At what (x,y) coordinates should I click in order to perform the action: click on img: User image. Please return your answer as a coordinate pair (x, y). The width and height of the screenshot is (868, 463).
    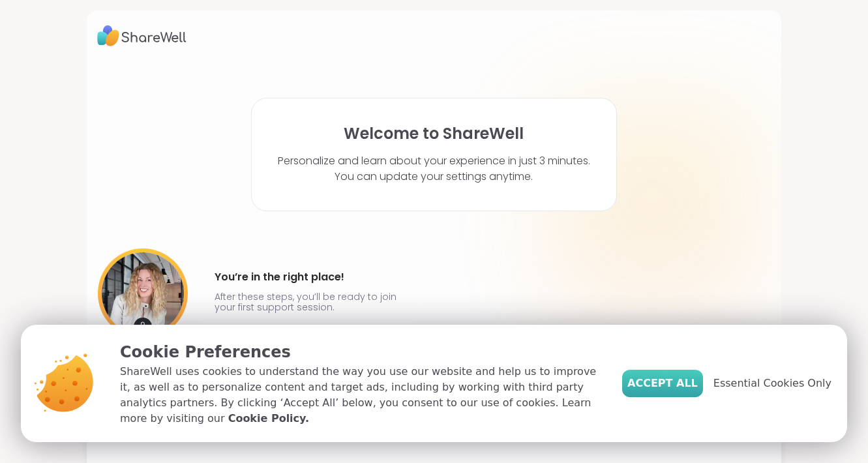
    Looking at the image, I should click on (143, 294).